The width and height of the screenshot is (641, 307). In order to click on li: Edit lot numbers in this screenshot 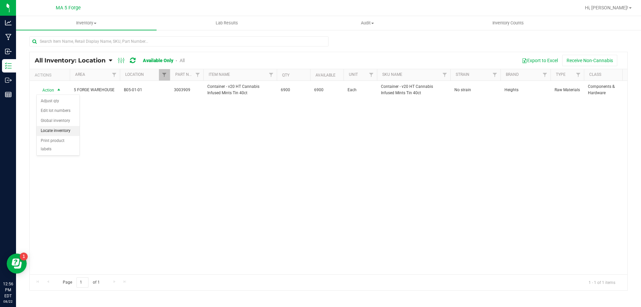, I will do `click(58, 111)`.